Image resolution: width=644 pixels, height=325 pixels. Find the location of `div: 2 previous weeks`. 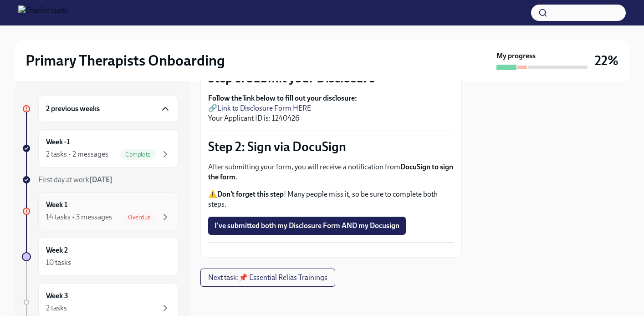

div: 2 previous weeks is located at coordinates (108, 109).